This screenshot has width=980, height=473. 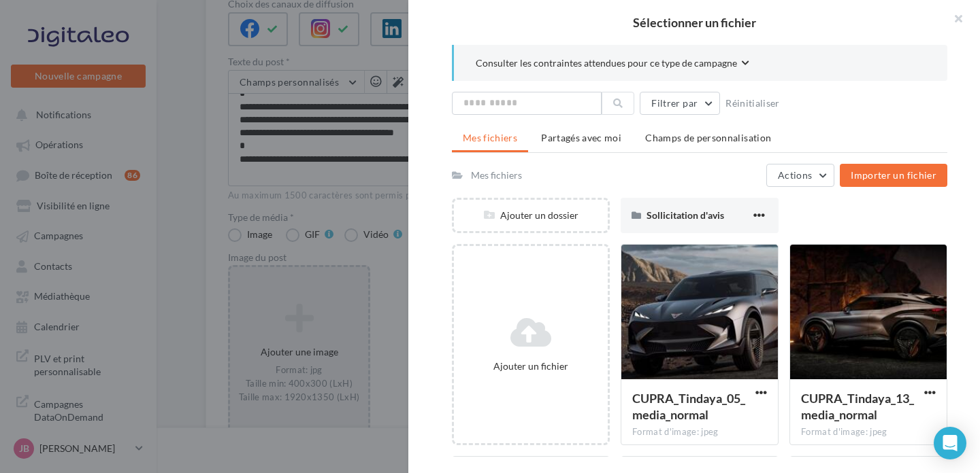 I want to click on span: CUPRA_Tindaya_13_media_normal, so click(x=858, y=407).